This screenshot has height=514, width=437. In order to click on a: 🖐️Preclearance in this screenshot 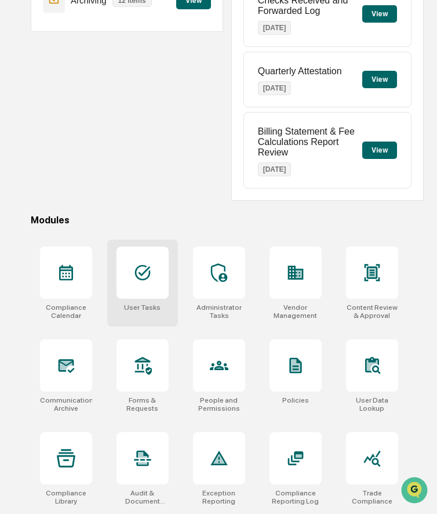, I will do `click(43, 152)`.